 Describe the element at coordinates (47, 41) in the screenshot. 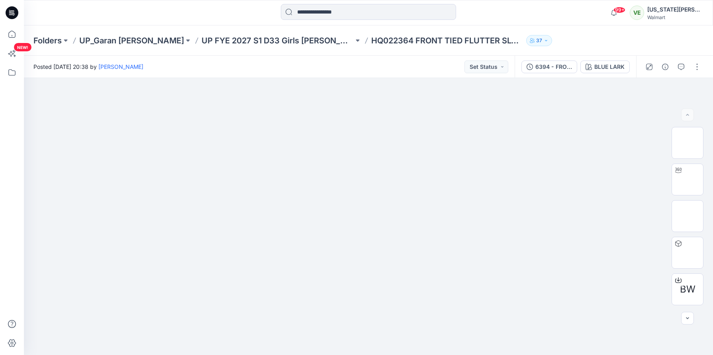

I see `p: Folders` at that location.